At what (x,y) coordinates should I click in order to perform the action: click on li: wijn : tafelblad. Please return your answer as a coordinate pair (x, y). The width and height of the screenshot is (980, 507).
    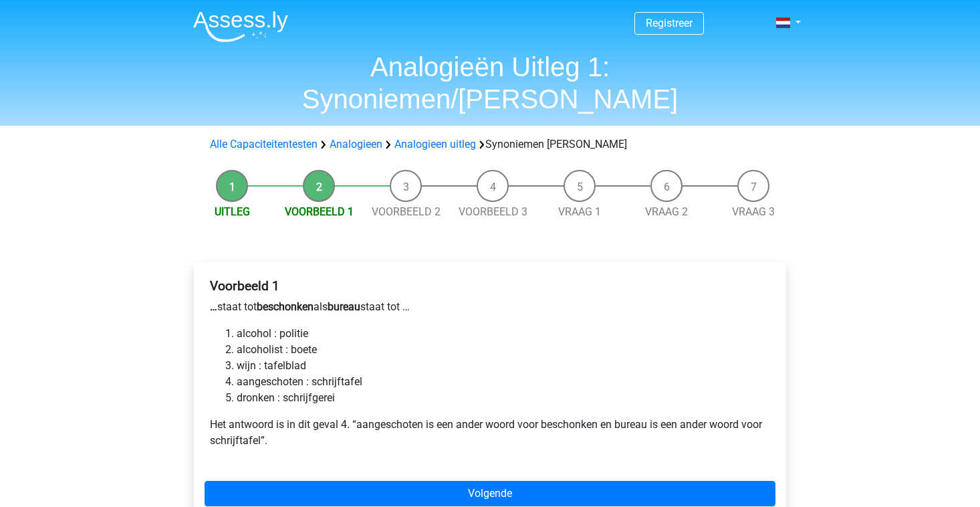
    Looking at the image, I should click on (503, 366).